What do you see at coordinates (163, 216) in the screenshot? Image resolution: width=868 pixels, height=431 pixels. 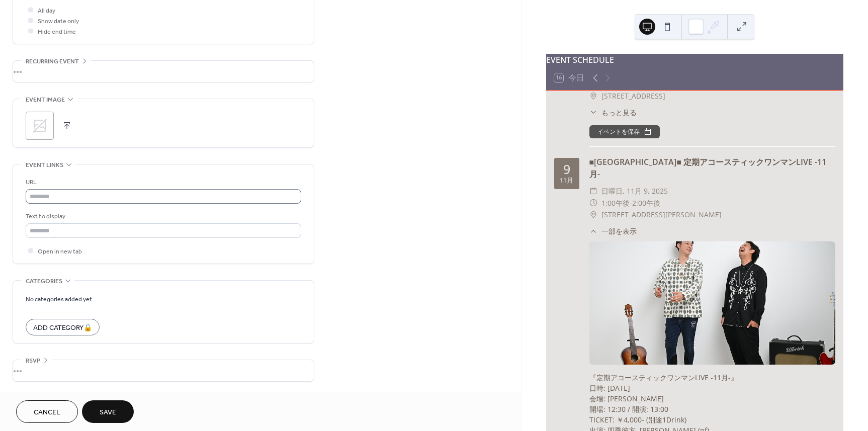 I see `div: Text to display` at bounding box center [163, 216].